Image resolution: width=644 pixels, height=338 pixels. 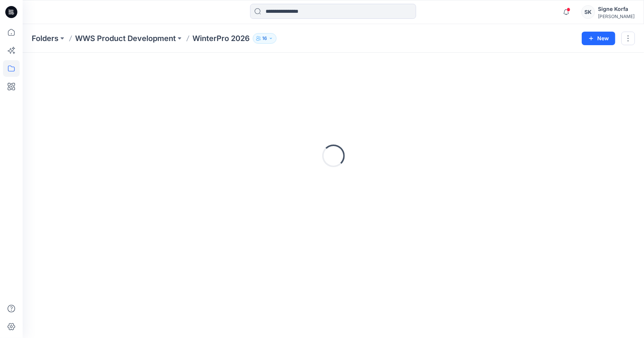 I want to click on a: Folders, so click(x=45, y=38).